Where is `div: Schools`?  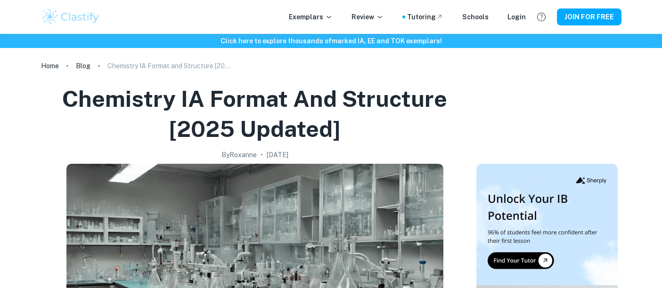 div: Schools is located at coordinates (475, 17).